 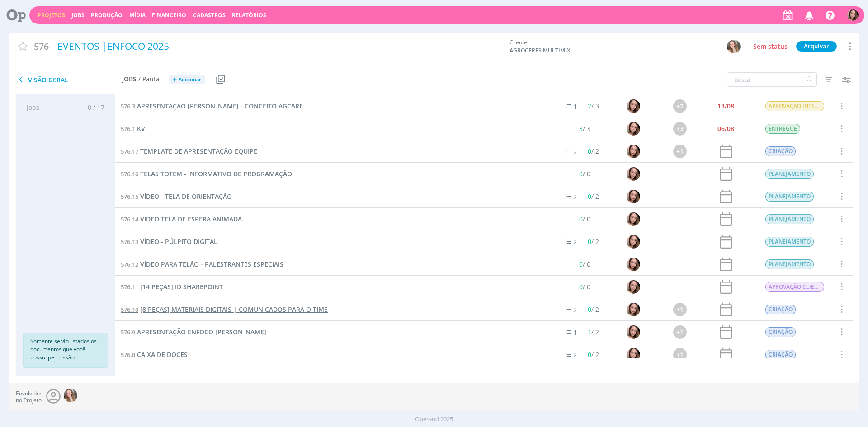 What do you see at coordinates (726, 106) in the screenshot?
I see `div: 13/08` at bounding box center [726, 106].